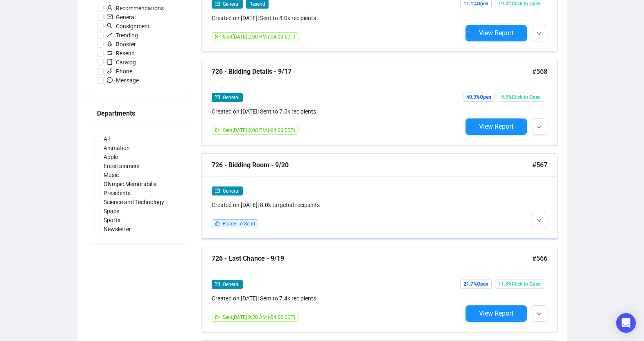 The width and height of the screenshot is (644, 341). What do you see at coordinates (109, 80) in the screenshot?
I see `span: message` at bounding box center [109, 80].